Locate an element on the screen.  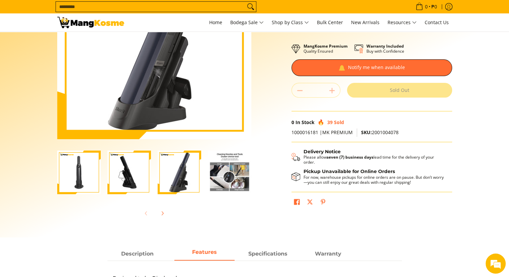
img: Shark WANDVAC Cordless Handheld Vacuum- Black (Premium) l Mang Kosme is located at coordinates (91, 22).